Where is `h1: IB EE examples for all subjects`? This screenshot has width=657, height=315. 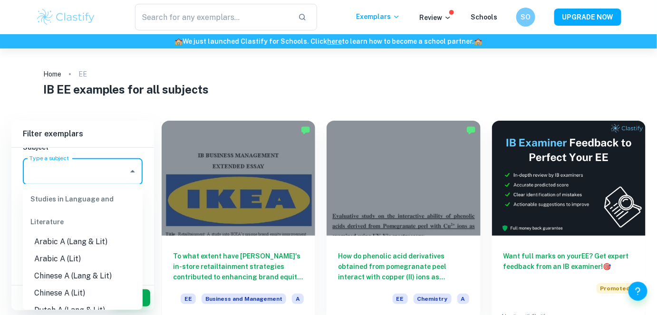 h1: IB EE examples for all subjects is located at coordinates (329, 89).